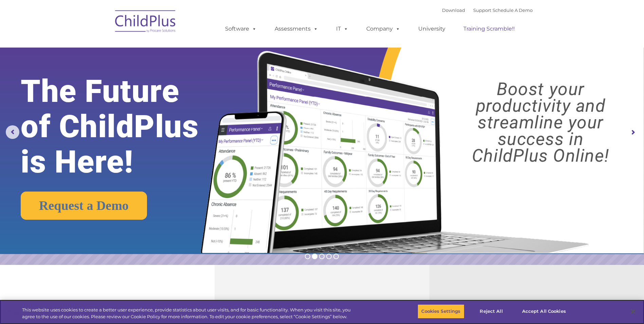  What do you see at coordinates (541, 122) in the screenshot?
I see `rs-layer: Boost your productivity and streamline your success in ChildPlus Online!` at bounding box center [541, 122].